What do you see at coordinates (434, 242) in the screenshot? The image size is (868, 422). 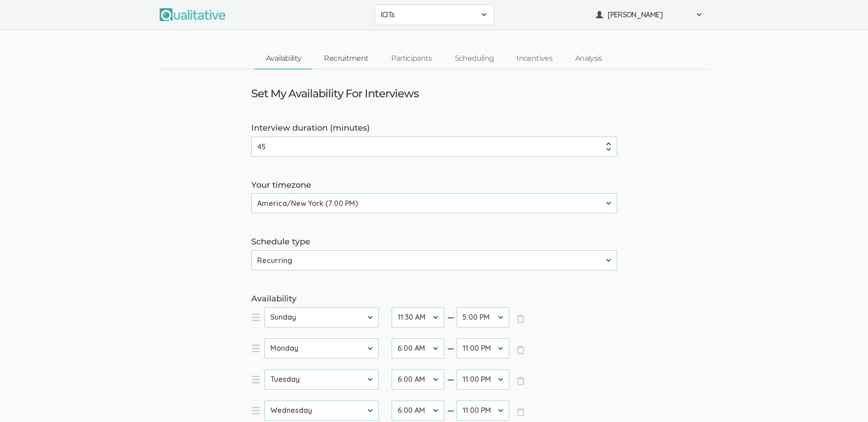 I see `label: Schedule type` at bounding box center [434, 242].